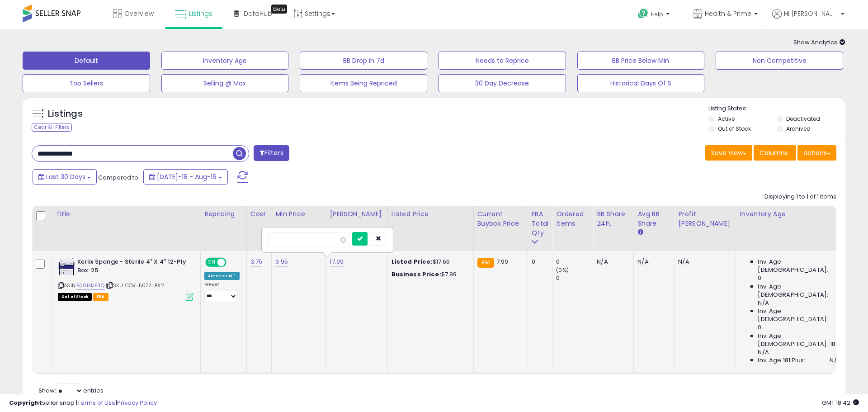 Image resolution: width=868 pixels, height=412 pixels. What do you see at coordinates (562, 270) in the screenshot?
I see `small: (0%)` at bounding box center [562, 270].